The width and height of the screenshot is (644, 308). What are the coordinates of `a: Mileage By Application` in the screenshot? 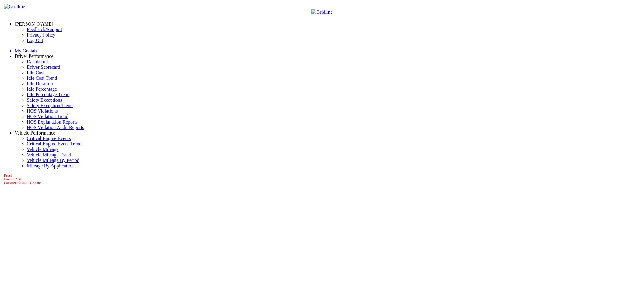 It's located at (50, 166).